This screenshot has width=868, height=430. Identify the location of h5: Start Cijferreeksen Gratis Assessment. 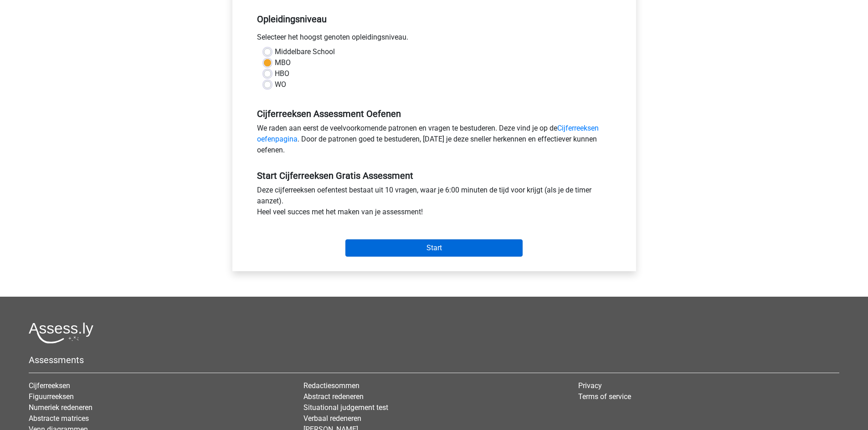
(434, 176).